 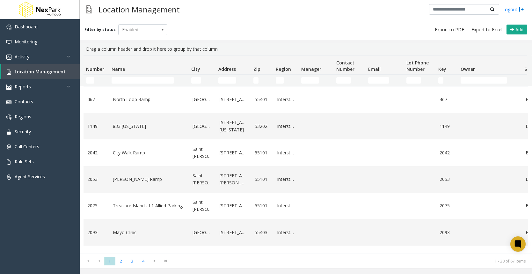 I want to click on button: Export to Excel, so click(x=487, y=30).